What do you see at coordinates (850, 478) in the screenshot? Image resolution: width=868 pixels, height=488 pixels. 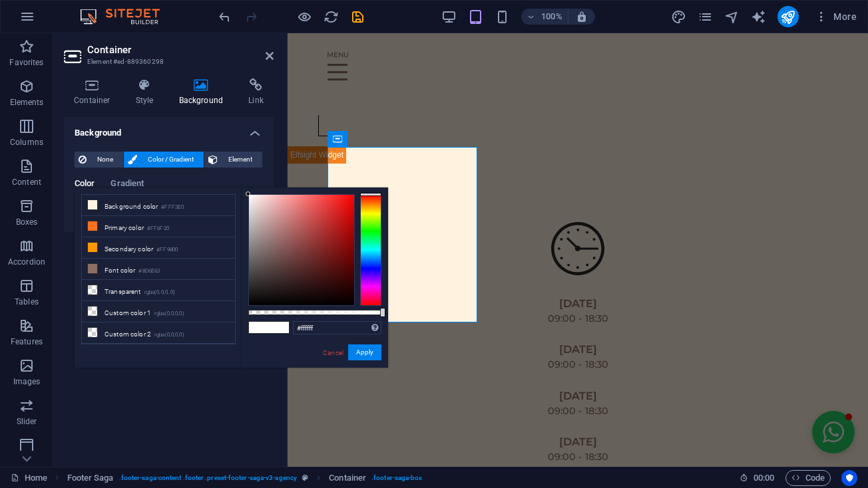 I see `button: Usercentrics` at bounding box center [850, 478].